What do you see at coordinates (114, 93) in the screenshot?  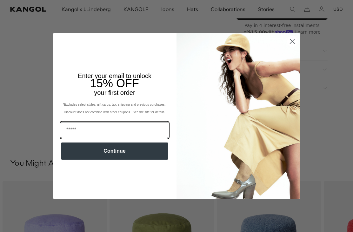 I see `span: your first order` at bounding box center [114, 93].